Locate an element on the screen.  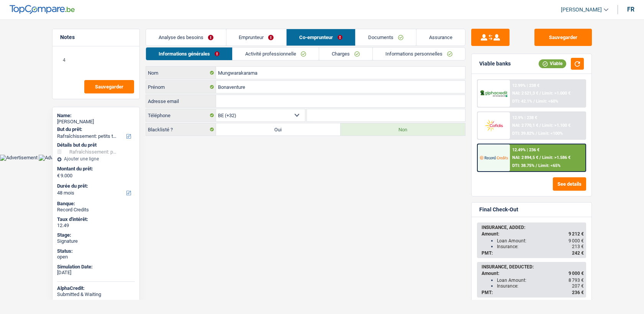
label: Montant du prêt: is located at coordinates (95, 169).